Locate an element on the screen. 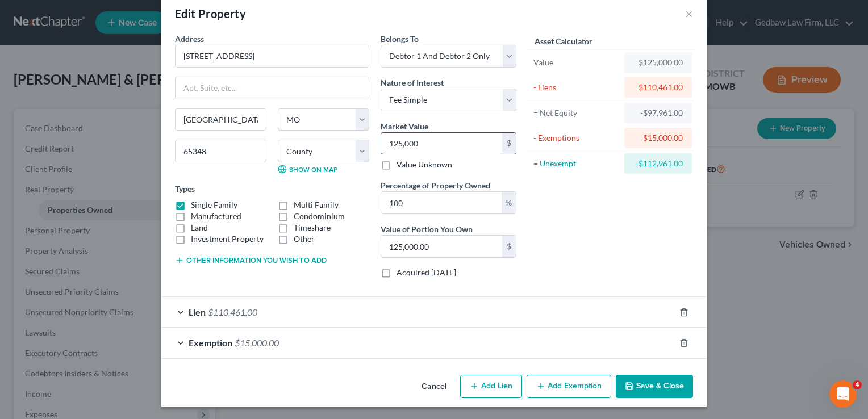  button: Add Exemption is located at coordinates (569, 387).